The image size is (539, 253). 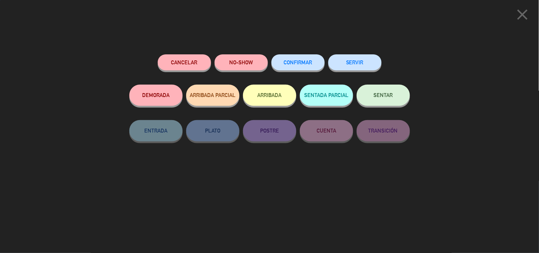 I want to click on span: SENTAR, so click(x=383, y=95).